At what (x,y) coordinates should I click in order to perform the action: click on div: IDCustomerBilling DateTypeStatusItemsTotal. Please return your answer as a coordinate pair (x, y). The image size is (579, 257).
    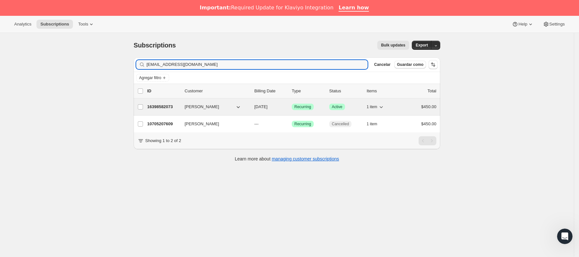
    Looking at the image, I should click on (292, 91).